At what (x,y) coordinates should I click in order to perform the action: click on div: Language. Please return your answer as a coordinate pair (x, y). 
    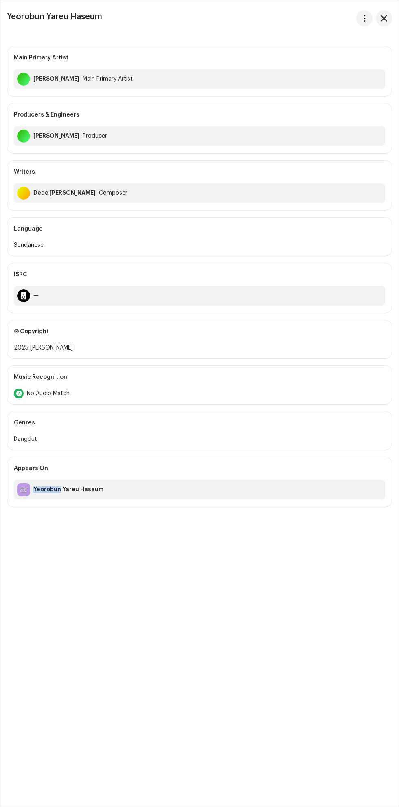
    Looking at the image, I should click on (200, 229).